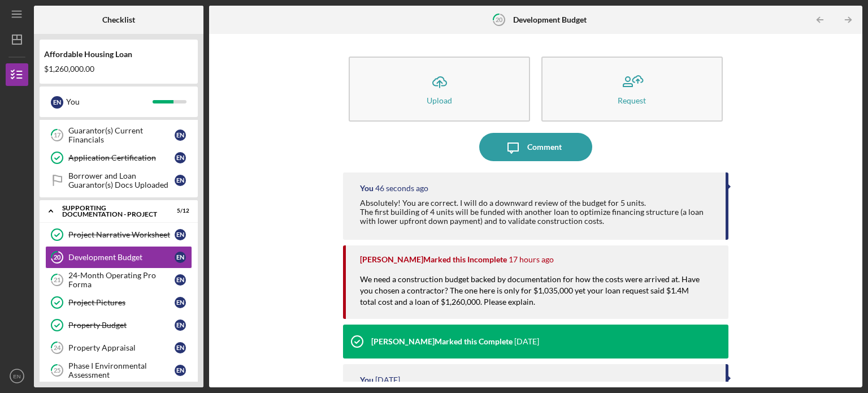  What do you see at coordinates (119, 54) in the screenshot?
I see `div: Affordable Housing Loan` at bounding box center [119, 54].